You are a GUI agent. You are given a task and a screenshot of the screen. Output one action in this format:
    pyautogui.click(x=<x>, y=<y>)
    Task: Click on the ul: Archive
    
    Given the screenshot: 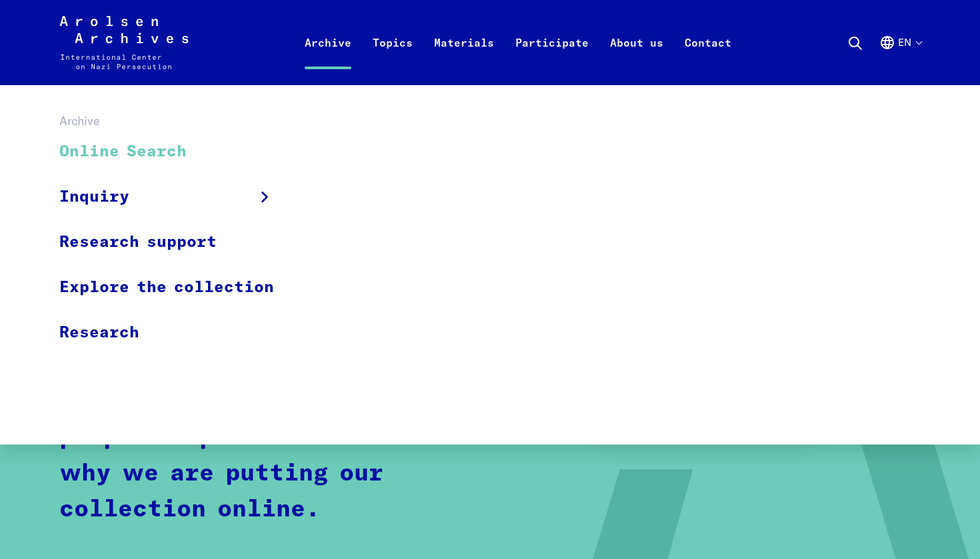 What is the action you would take?
    pyautogui.click(x=175, y=243)
    